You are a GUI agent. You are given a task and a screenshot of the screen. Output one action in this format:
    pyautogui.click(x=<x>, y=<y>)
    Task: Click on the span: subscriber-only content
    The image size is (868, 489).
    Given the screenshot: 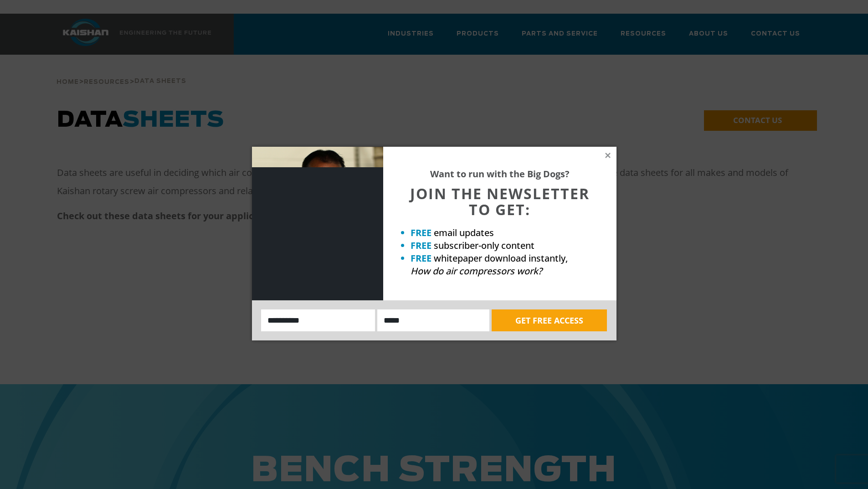 What is the action you would take?
    pyautogui.click(x=484, y=245)
    